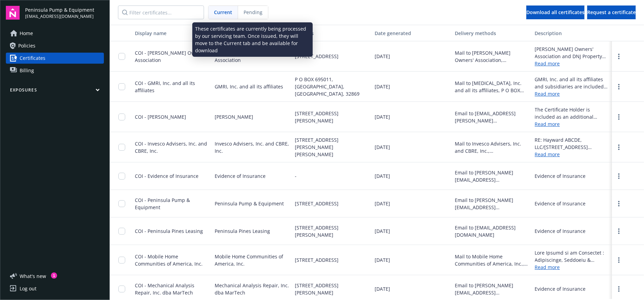 The height and width of the screenshot is (300, 644). What do you see at coordinates (33, 276) in the screenshot?
I see `span: What ' s new` at bounding box center [33, 276].